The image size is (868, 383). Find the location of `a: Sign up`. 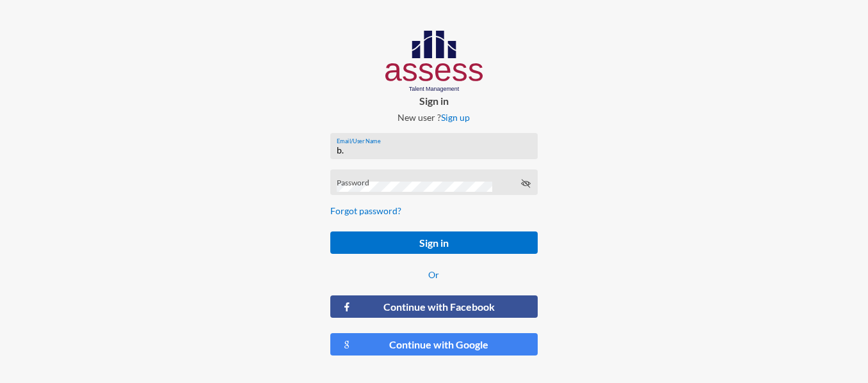

a: Sign up is located at coordinates (455, 117).